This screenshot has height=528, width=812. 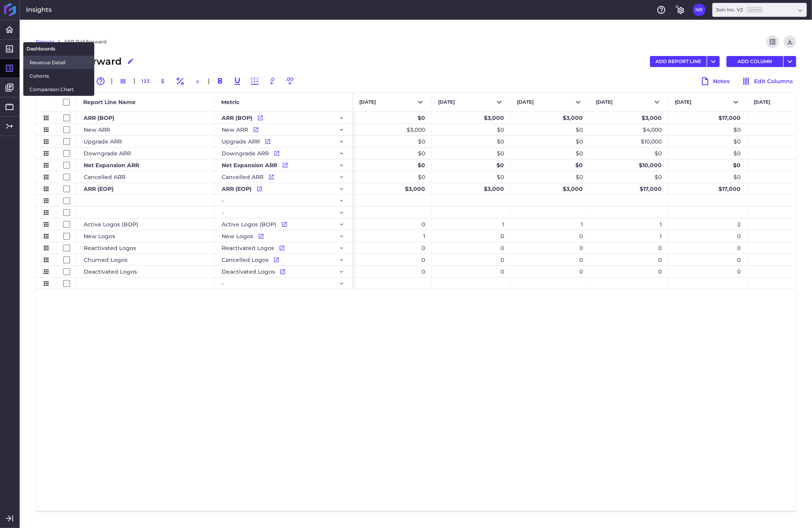 I want to click on a: Reports, so click(x=45, y=42).